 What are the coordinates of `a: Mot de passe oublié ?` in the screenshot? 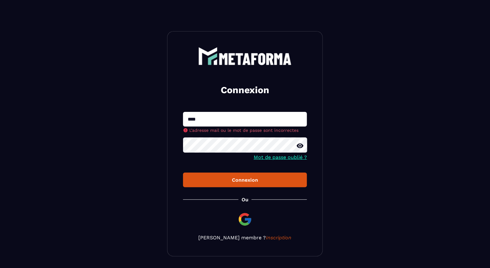 It's located at (280, 157).